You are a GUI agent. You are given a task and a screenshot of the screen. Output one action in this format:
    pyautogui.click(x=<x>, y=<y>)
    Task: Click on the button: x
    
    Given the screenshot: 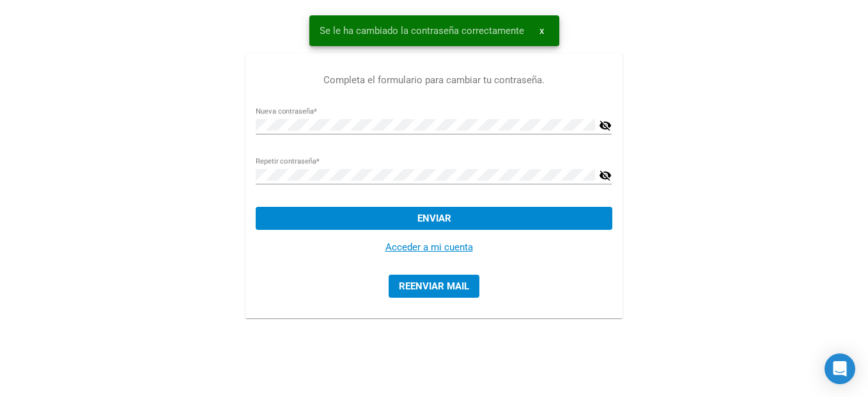 What is the action you would take?
    pyautogui.click(x=541, y=30)
    